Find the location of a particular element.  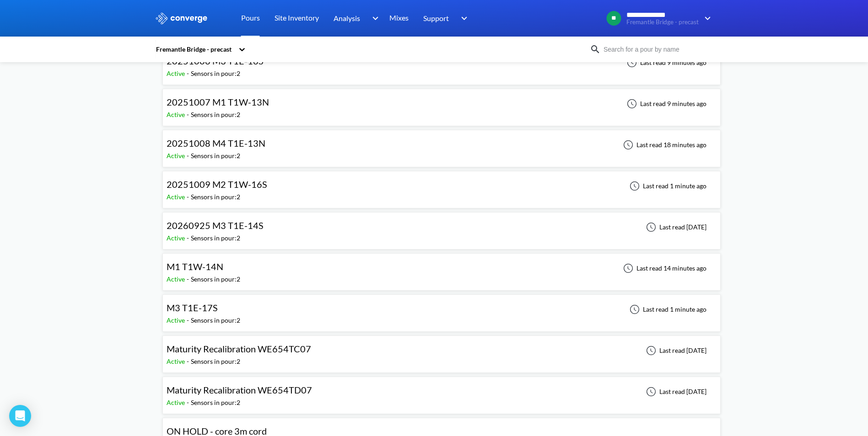

span: Support is located at coordinates (436, 18).